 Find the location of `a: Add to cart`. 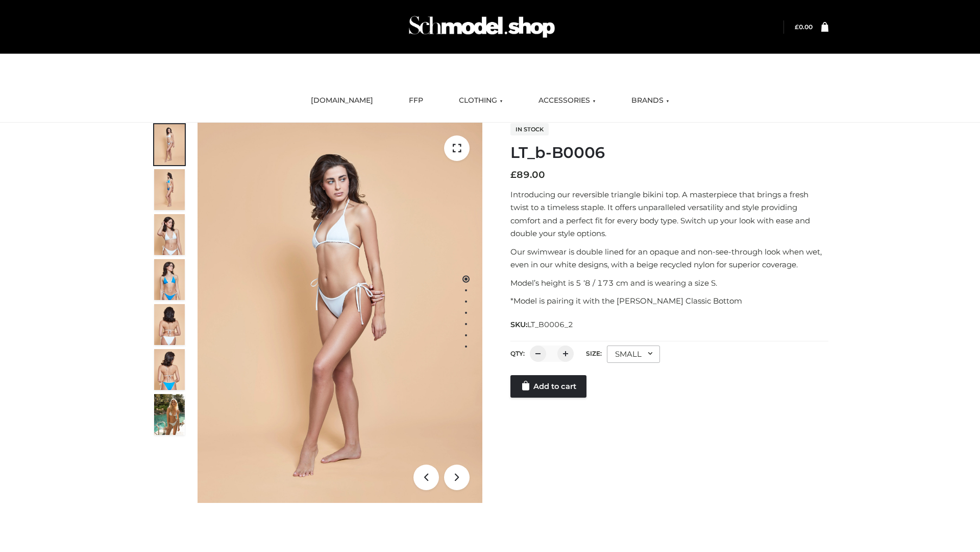

a: Add to cart is located at coordinates (548, 386).